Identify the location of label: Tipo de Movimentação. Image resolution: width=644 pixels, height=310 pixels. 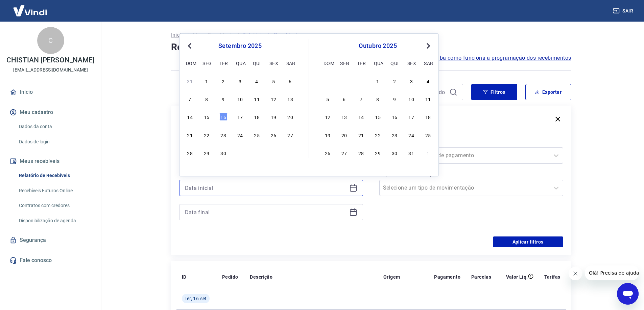
(471, 175).